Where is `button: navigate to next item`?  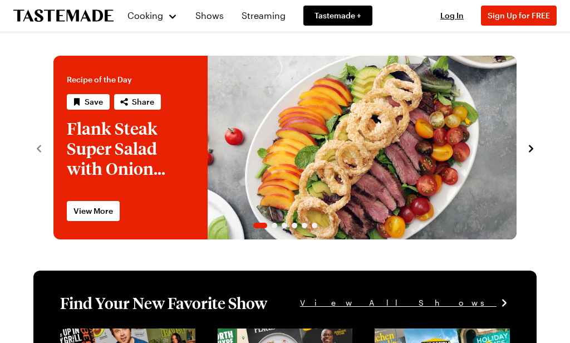
button: navigate to next item is located at coordinates (531, 147).